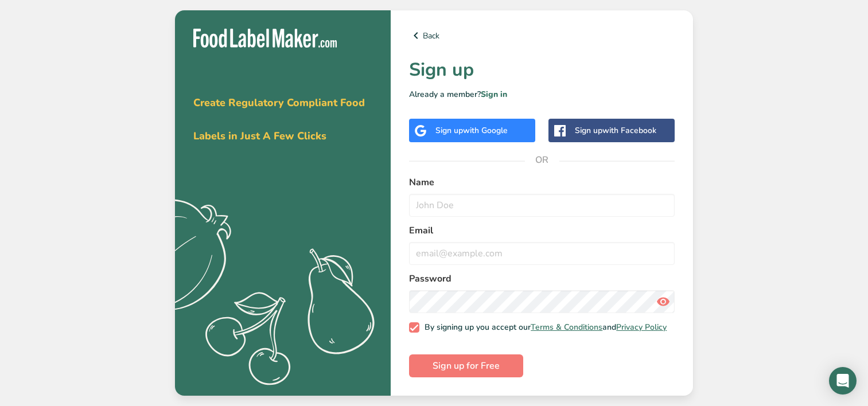 The width and height of the screenshot is (868, 406). What do you see at coordinates (542, 160) in the screenshot?
I see `span: OR` at bounding box center [542, 160].